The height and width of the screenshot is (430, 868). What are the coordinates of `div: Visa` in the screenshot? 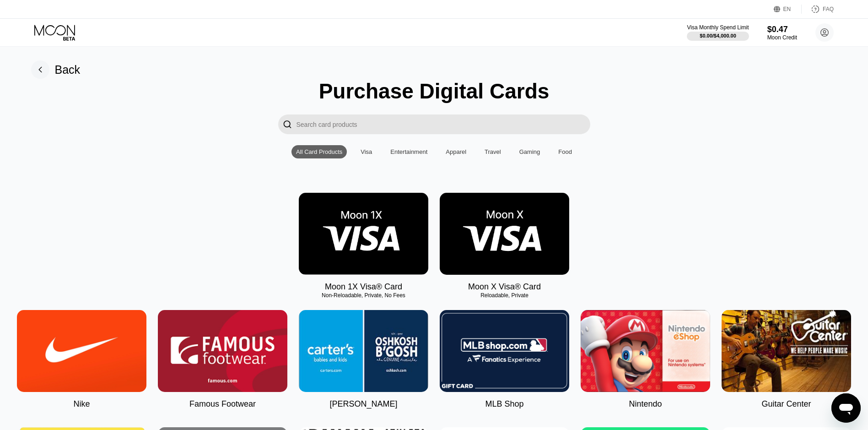 It's located at (366, 152).